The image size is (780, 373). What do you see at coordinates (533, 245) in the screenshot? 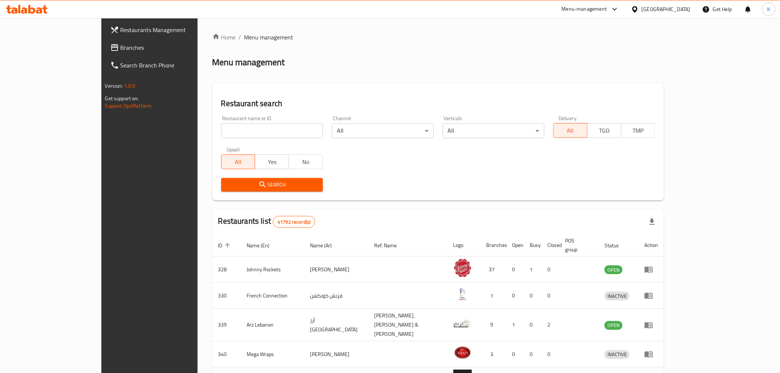
I see `th: Busy` at bounding box center [533, 245].